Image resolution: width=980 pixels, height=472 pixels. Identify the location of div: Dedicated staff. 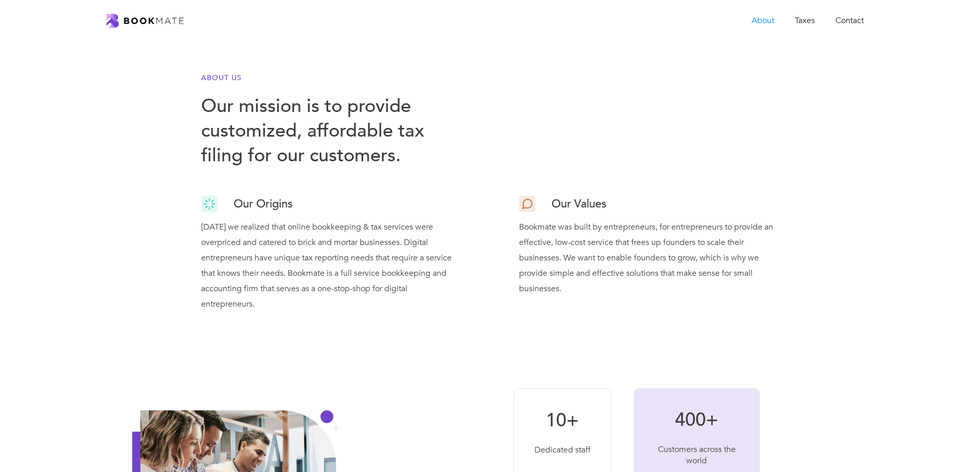
(562, 450).